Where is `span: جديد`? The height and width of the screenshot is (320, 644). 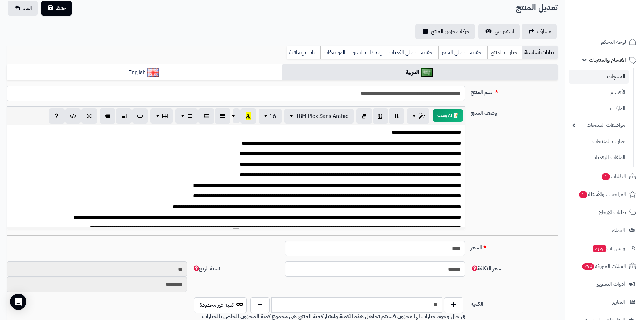 span: جديد is located at coordinates (600, 248).